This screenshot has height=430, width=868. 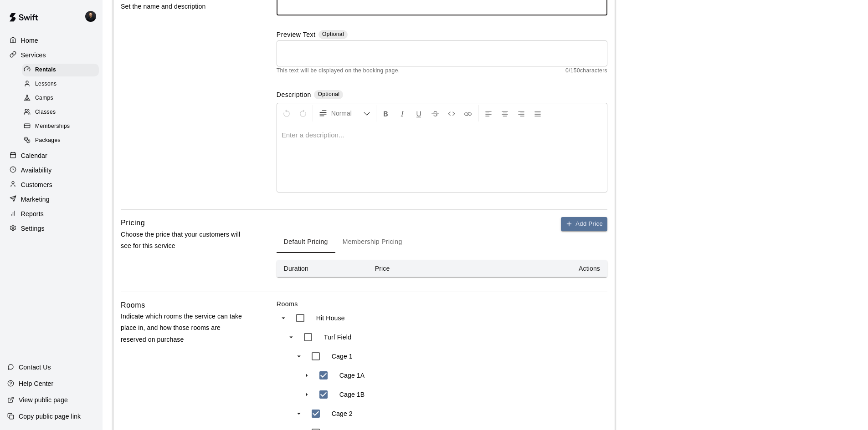 What do you see at coordinates (50, 416) in the screenshot?
I see `p: Copy public page link` at bounding box center [50, 416].